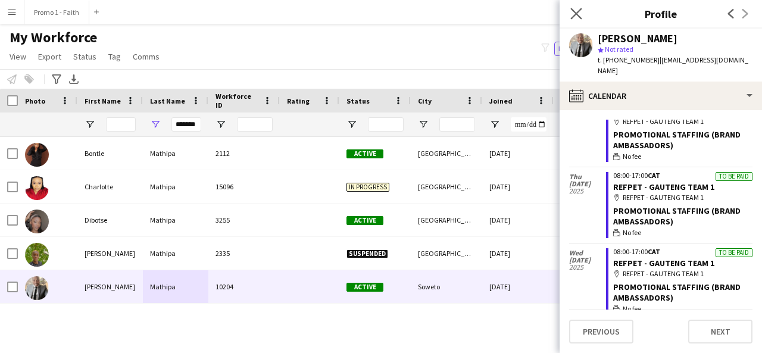  Describe the element at coordinates (244, 220) in the screenshot. I see `div: 3255` at that location.